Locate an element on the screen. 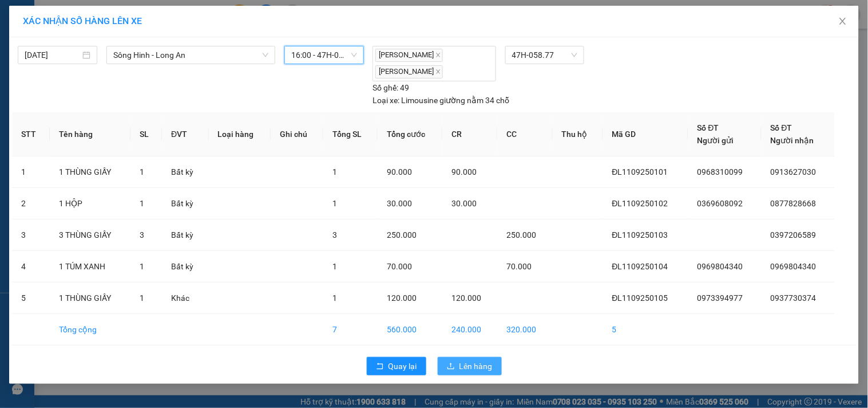 The width and height of the screenshot is (868, 408). td: Tổng cộng is located at coordinates (90, 329).